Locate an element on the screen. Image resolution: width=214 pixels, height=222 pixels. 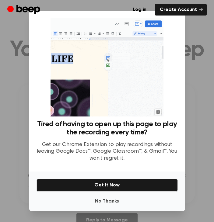
a: Create Account is located at coordinates (181, 10).